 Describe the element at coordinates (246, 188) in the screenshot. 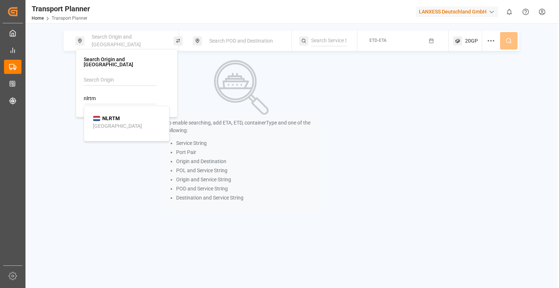

I see `li: POD and Service String` at that location.